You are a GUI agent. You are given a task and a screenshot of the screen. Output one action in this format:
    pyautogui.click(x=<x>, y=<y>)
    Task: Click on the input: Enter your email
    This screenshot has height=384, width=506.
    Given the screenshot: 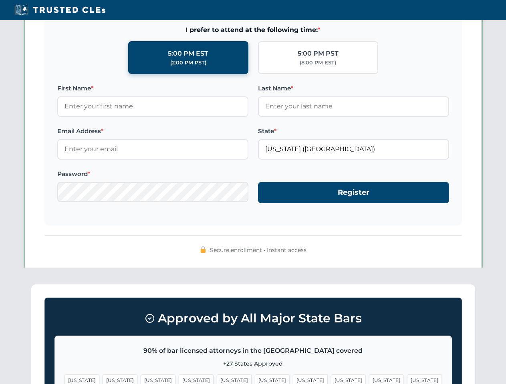 What is the action you would take?
    pyautogui.click(x=153, y=149)
    